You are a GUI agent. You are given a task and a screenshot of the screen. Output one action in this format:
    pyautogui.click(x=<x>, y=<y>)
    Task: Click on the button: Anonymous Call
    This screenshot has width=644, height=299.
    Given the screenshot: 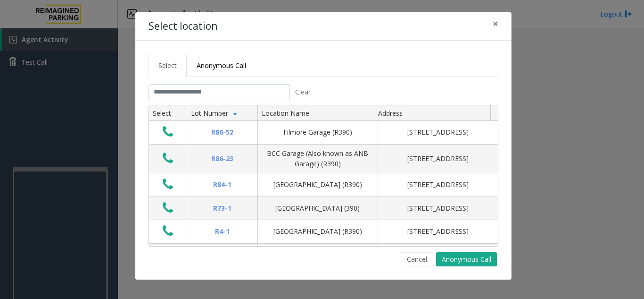 What is the action you would take?
    pyautogui.click(x=466, y=259)
    